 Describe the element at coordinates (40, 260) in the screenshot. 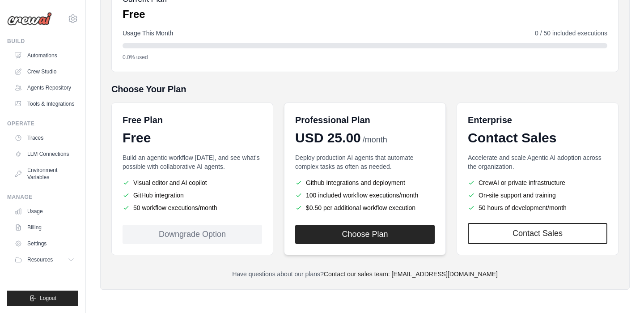

I see `span: Resources` at that location.